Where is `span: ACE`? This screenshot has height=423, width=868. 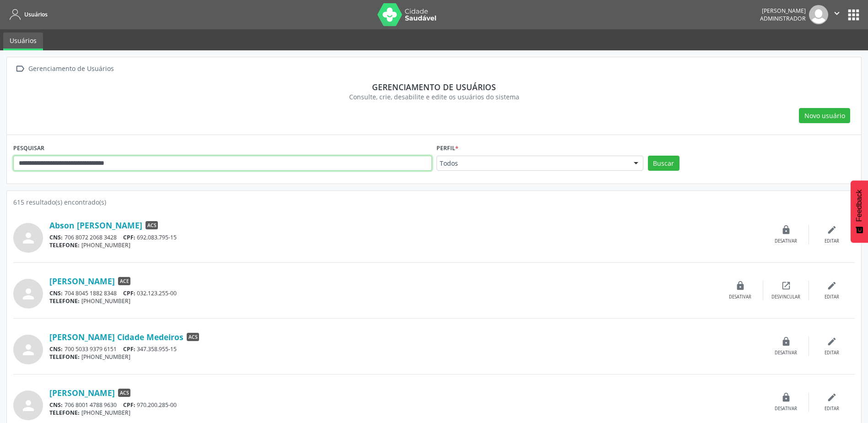
span: ACE is located at coordinates (124, 281).